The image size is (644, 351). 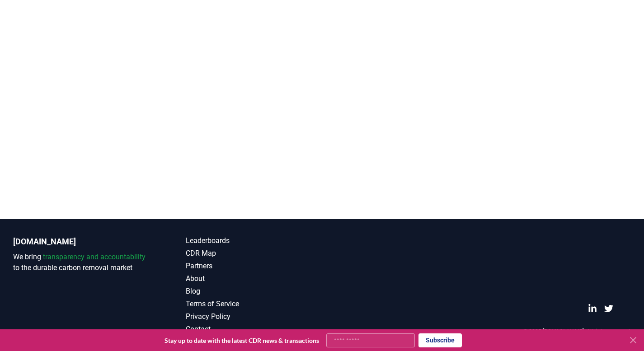 I want to click on a: Twitter, so click(x=609, y=309).